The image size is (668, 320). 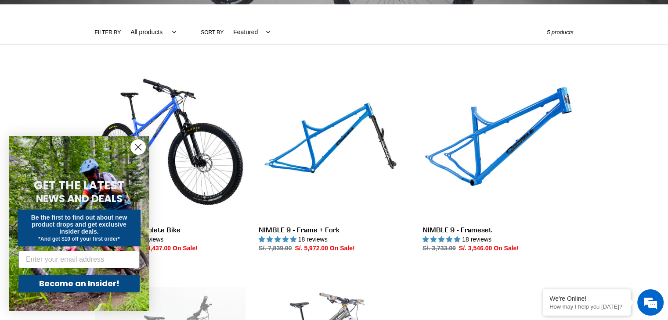 I want to click on p: How may I help you today?, so click(x=586, y=307).